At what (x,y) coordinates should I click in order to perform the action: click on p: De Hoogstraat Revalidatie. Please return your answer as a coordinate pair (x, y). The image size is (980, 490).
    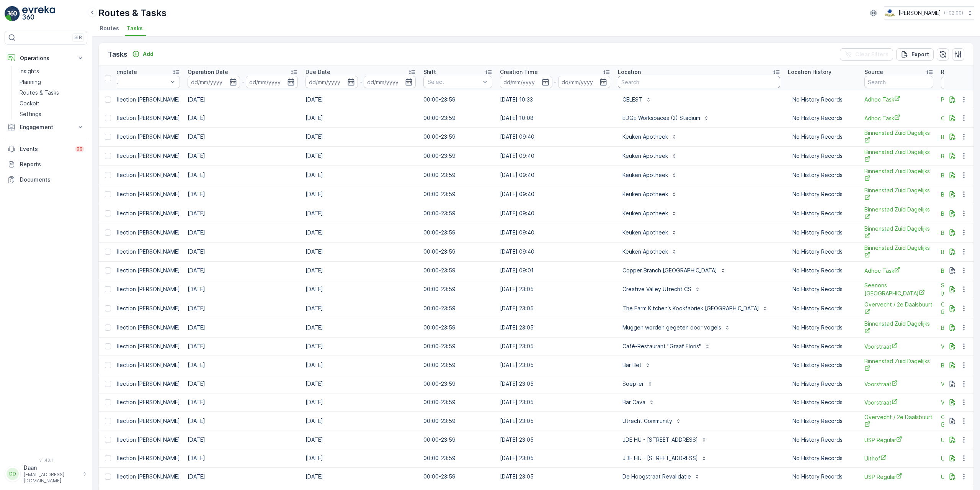
    Looking at the image, I should click on (657, 477).